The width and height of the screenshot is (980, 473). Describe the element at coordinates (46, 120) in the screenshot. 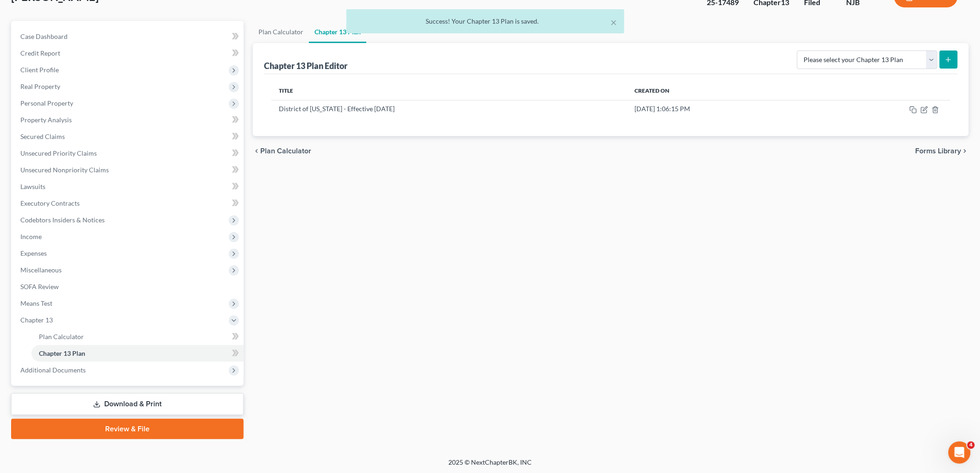

I see `span: Property Analysis` at that location.